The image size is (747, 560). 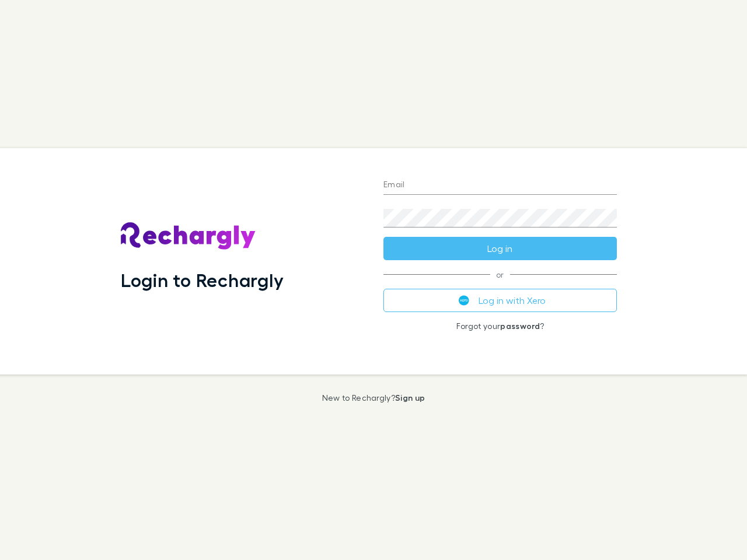 What do you see at coordinates (409, 397) in the screenshot?
I see `a: Sign up` at bounding box center [409, 397].